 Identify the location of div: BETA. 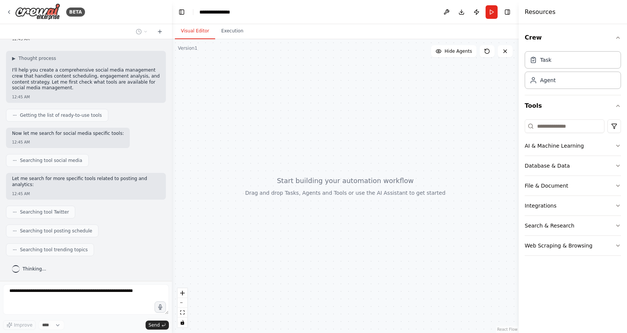
(76, 12).